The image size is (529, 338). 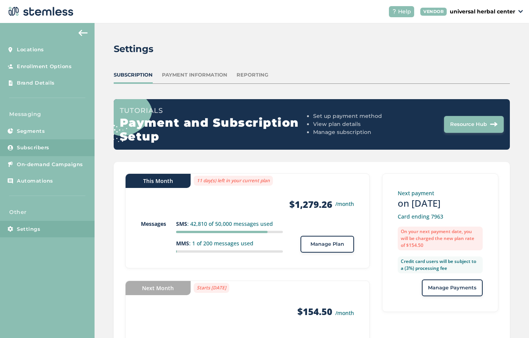 I want to click on div: Payment Information, so click(x=194, y=75).